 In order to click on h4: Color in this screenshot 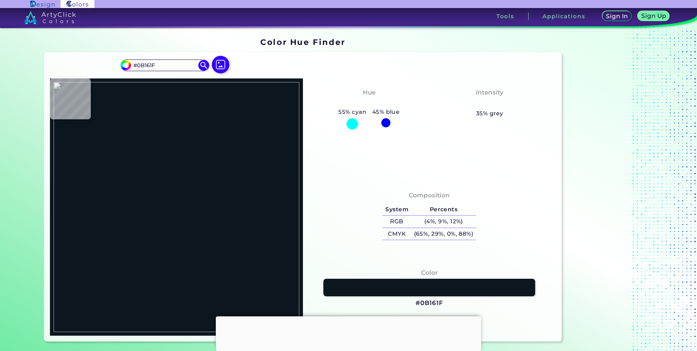, I will do `click(430, 272)`.